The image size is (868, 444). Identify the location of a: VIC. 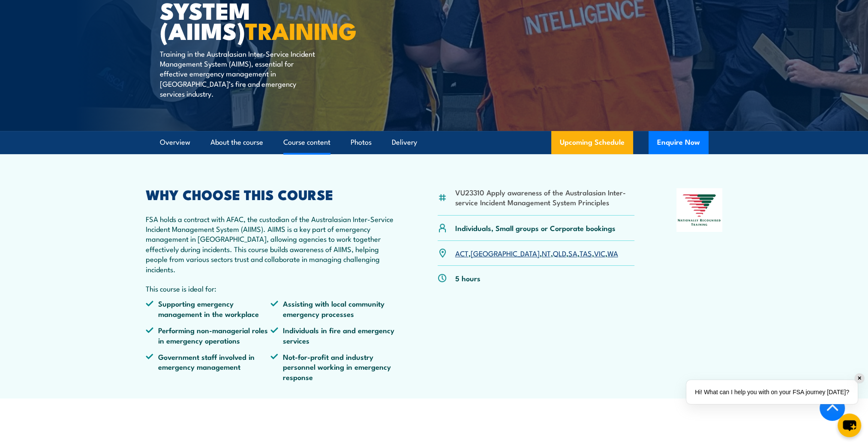
(600, 253).